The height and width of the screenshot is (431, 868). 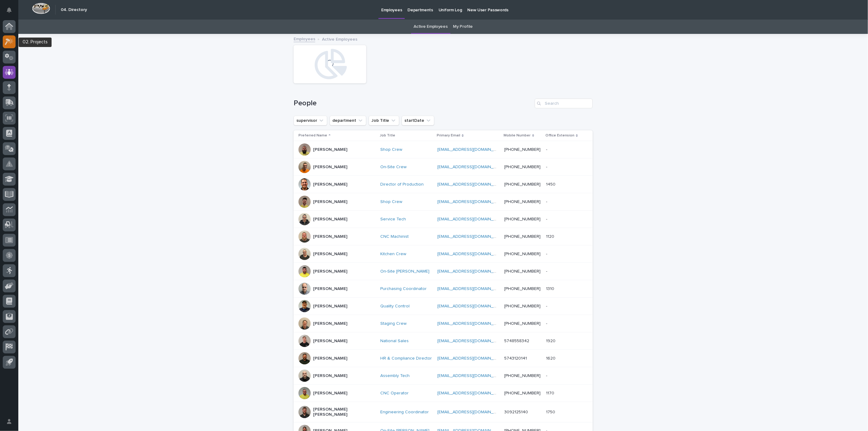 I want to click on p: 1920, so click(x=551, y=340).